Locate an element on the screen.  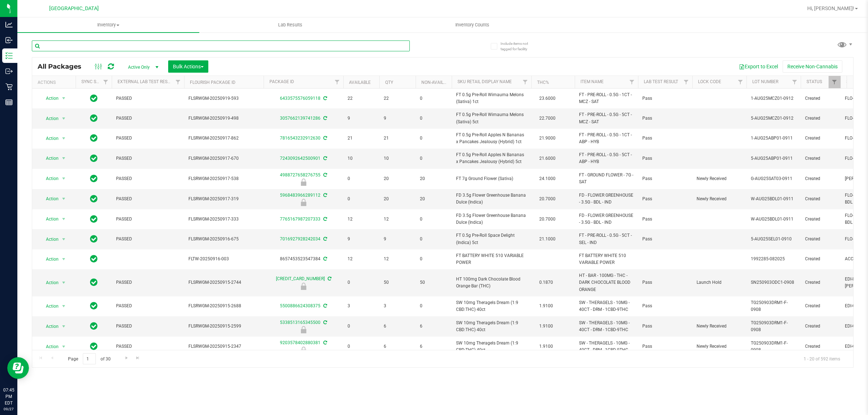
span: 3 is located at coordinates (398, 305).